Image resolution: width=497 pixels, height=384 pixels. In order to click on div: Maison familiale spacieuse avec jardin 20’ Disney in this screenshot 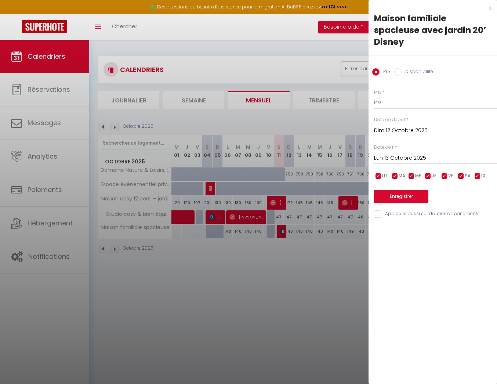, I will do `click(432, 30)`.